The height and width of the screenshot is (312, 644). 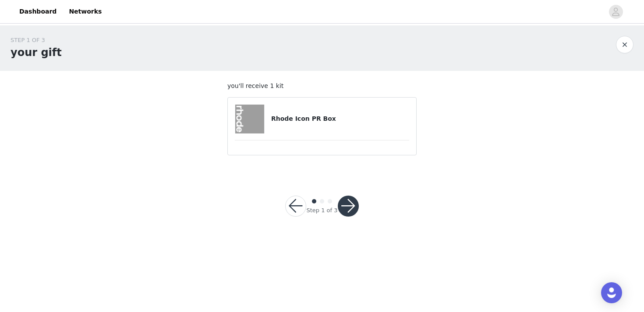 What do you see at coordinates (611, 293) in the screenshot?
I see `div: Open Intercom Messenger` at bounding box center [611, 293].